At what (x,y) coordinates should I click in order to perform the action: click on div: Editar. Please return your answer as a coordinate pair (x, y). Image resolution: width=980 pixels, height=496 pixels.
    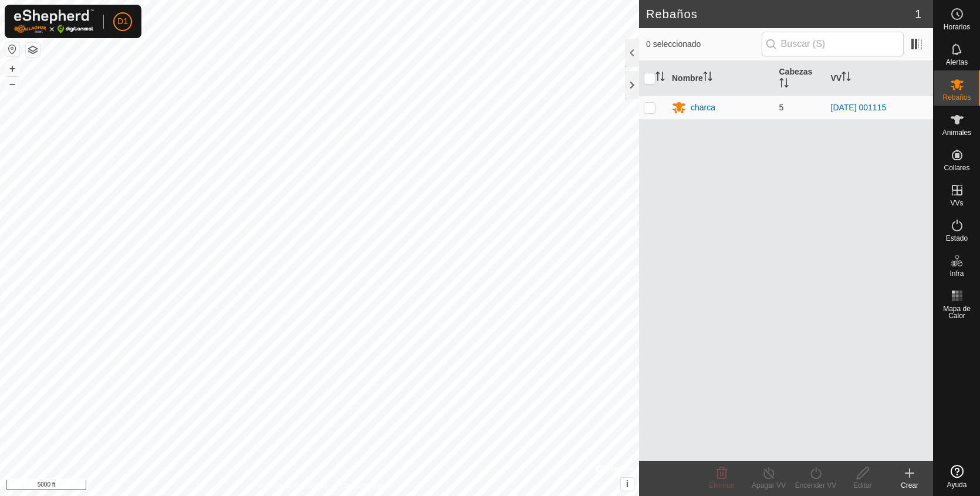
    Looking at the image, I should click on (863, 486).